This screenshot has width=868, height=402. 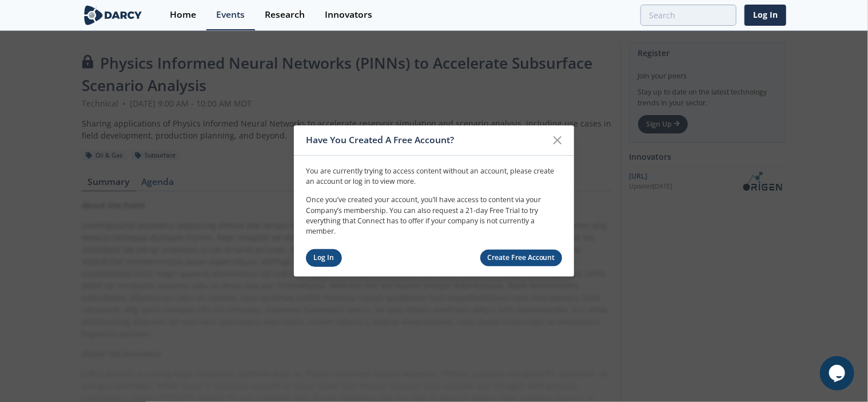 I want to click on a: Create Free Account, so click(x=522, y=258).